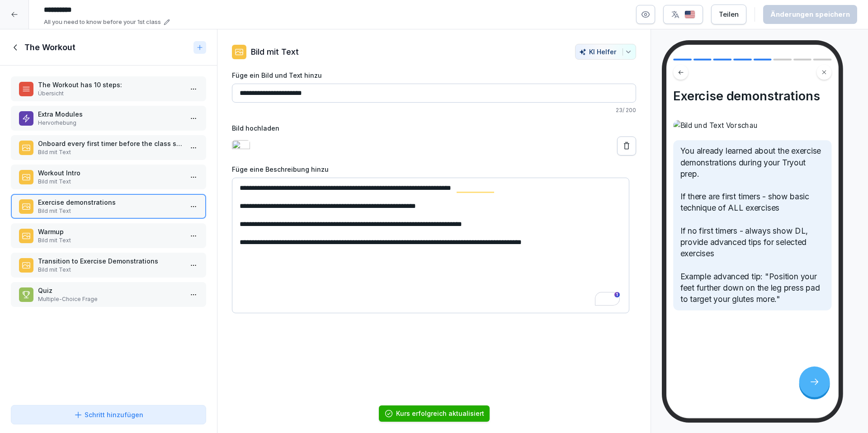  What do you see at coordinates (110, 232) in the screenshot?
I see `p: Warmup` at bounding box center [110, 232].